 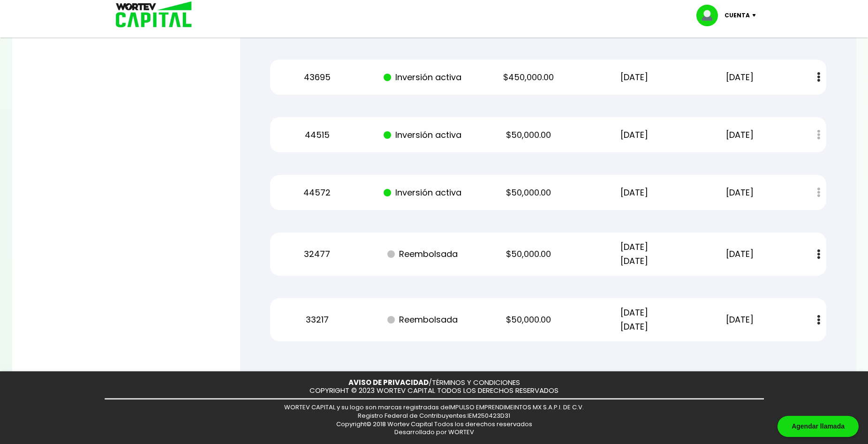 I want to click on div: Agendar llamada, so click(x=817, y=426).